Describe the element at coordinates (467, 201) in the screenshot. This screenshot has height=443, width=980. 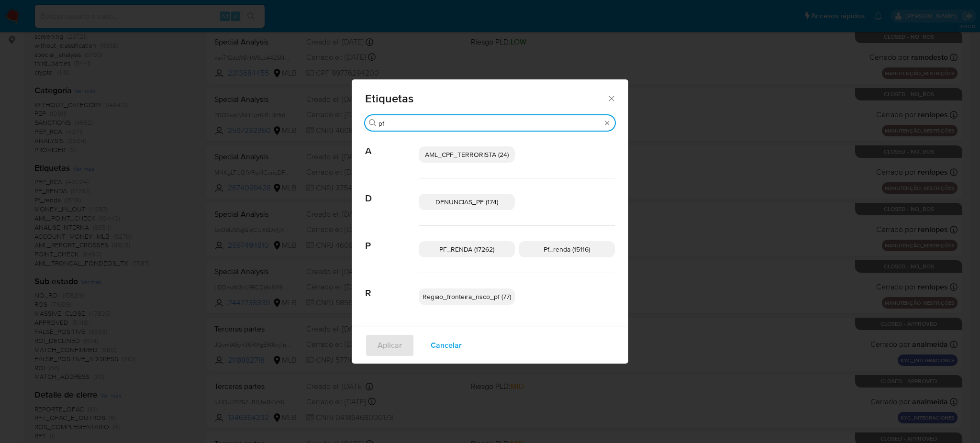
I see `span: DENUNCIAS_PF (174)` at that location.